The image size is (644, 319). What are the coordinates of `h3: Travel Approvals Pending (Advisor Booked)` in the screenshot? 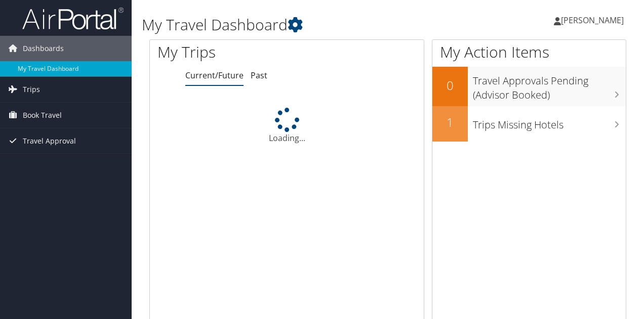 It's located at (550, 86).